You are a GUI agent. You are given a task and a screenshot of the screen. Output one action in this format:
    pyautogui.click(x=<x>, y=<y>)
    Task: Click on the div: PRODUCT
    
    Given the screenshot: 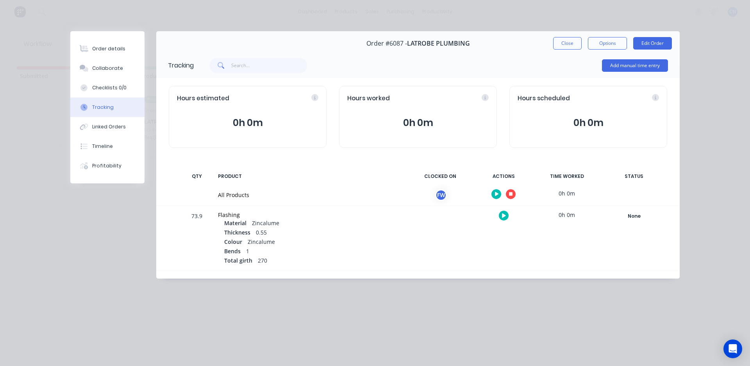 What is the action you would take?
    pyautogui.click(x=310, y=177)
    